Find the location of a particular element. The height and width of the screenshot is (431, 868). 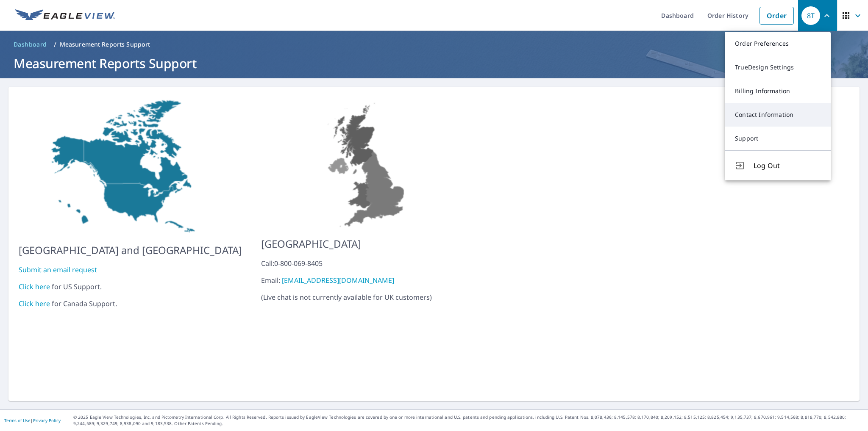

nav: breadcrumb is located at coordinates (434, 44).